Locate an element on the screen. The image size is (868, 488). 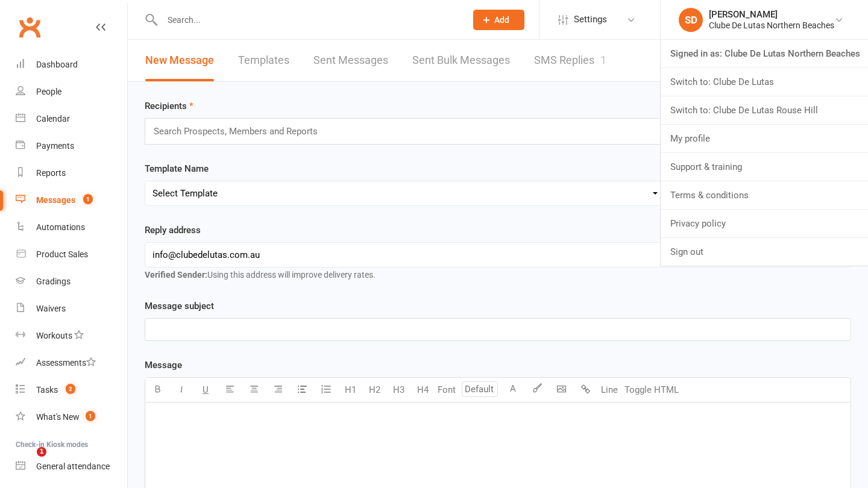
strong: Verified Sender: is located at coordinates (176, 275).